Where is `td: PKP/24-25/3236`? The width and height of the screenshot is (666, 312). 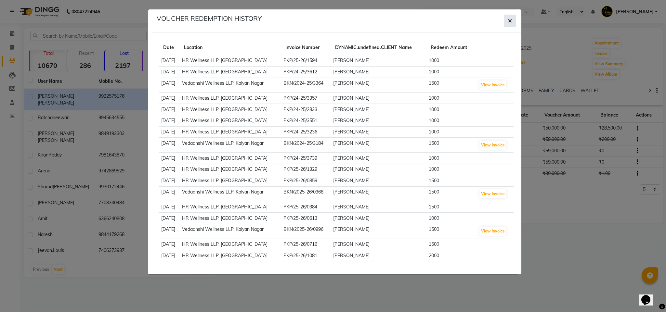 td: PKP/24-25/3236 is located at coordinates (306, 132).